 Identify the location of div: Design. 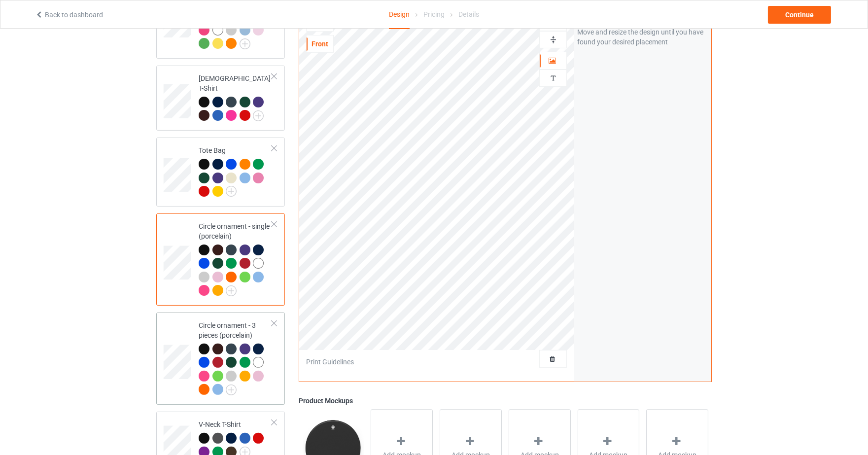
(399, 15).